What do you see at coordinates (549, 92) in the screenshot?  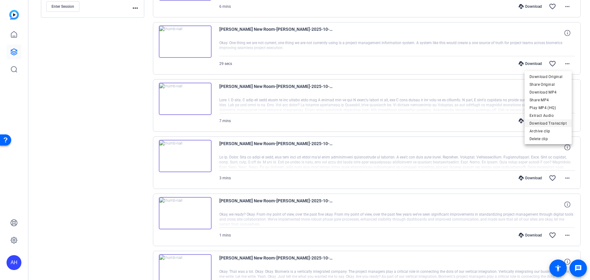 I see `span: Download MP4` at bounding box center [549, 92].